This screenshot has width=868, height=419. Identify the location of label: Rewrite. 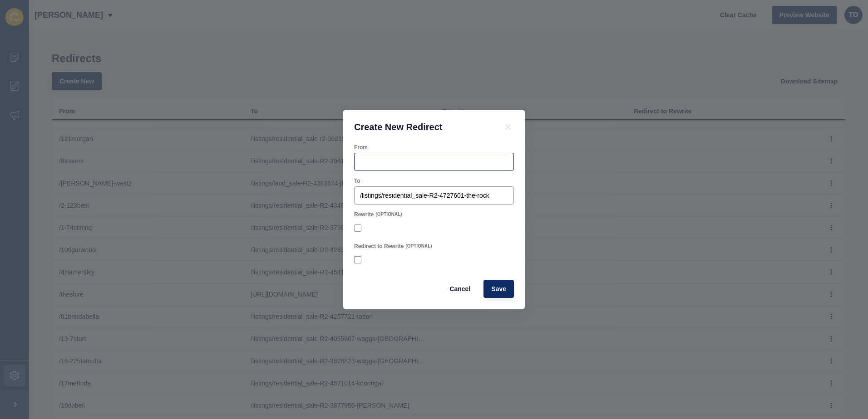
(364, 215).